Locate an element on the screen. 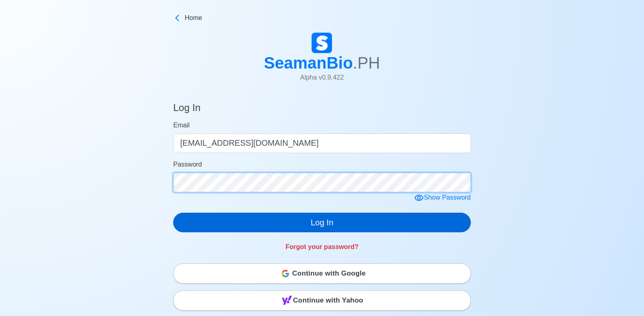  span: Email is located at coordinates (181, 125).